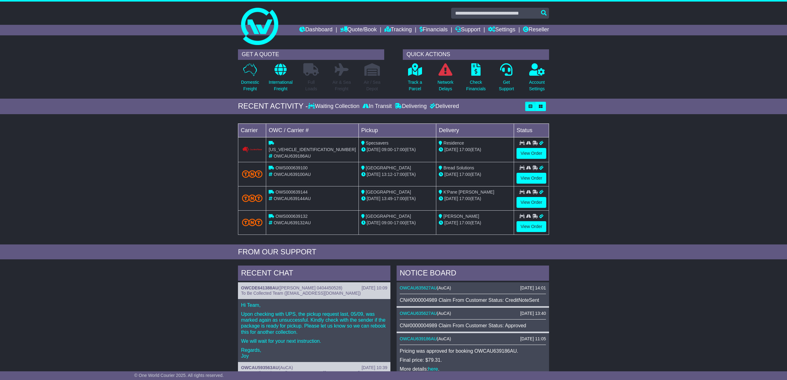 The image size is (787, 380). Describe the element at coordinates (314, 305) in the screenshot. I see `p: Hi Team,` at that location.